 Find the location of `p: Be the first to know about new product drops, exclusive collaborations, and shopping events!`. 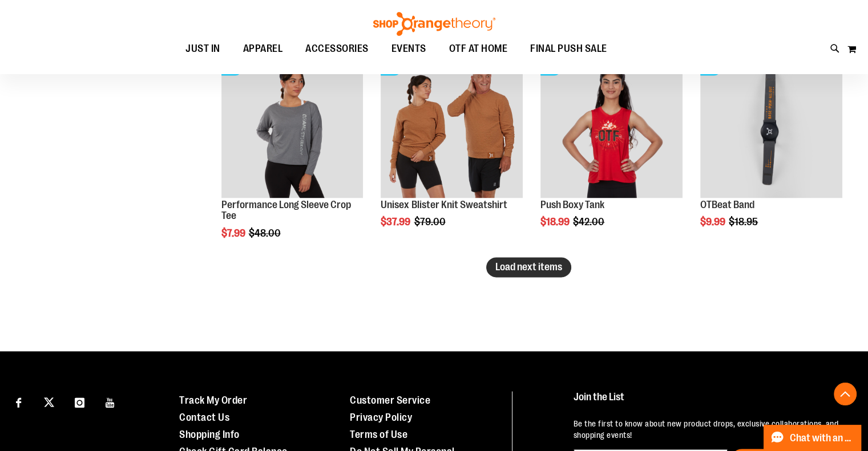

p: Be the first to know about new product drops, exclusive collaborations, and shopping events! is located at coordinates (709, 429).